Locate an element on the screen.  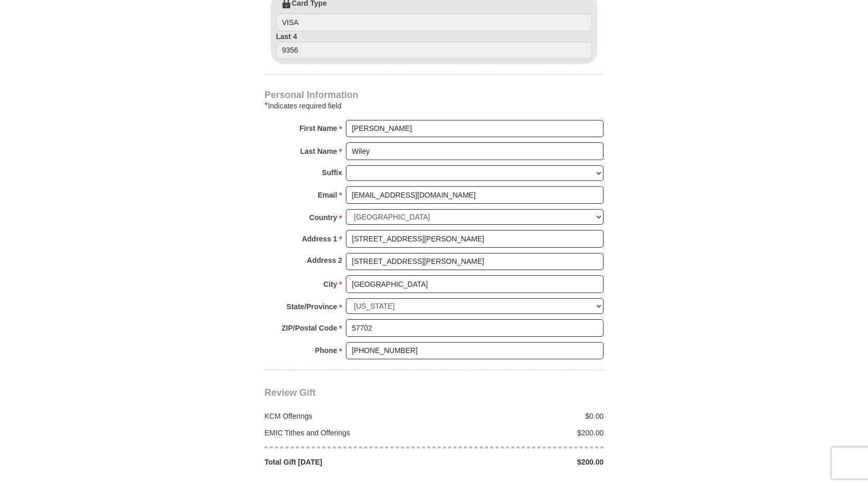
strong: ZIP/Postal Code is located at coordinates (310, 328).